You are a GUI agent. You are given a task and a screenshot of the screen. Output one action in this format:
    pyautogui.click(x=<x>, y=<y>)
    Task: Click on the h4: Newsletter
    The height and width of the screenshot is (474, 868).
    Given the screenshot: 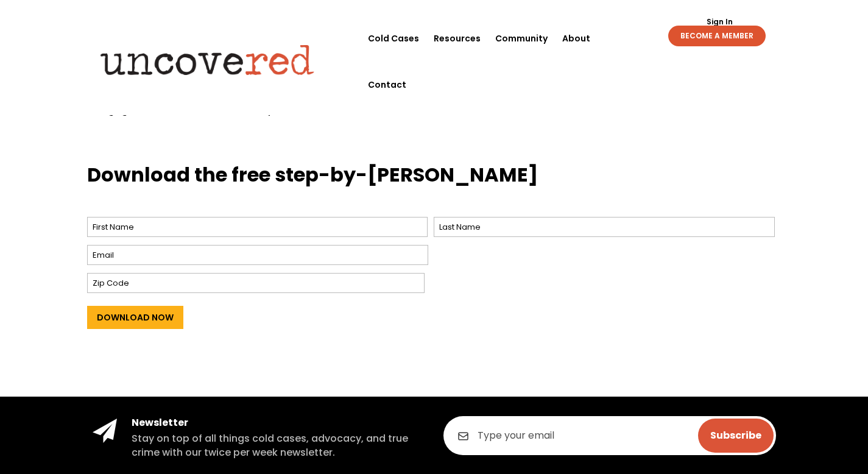 What is the action you would take?
    pyautogui.click(x=279, y=423)
    